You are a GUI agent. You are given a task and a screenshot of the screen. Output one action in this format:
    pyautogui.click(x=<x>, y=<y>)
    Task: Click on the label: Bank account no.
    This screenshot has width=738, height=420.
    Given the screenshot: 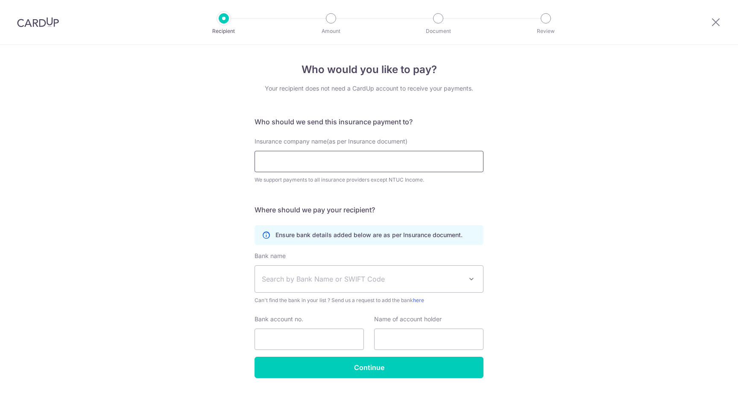 What is the action you would take?
    pyautogui.click(x=279, y=319)
    